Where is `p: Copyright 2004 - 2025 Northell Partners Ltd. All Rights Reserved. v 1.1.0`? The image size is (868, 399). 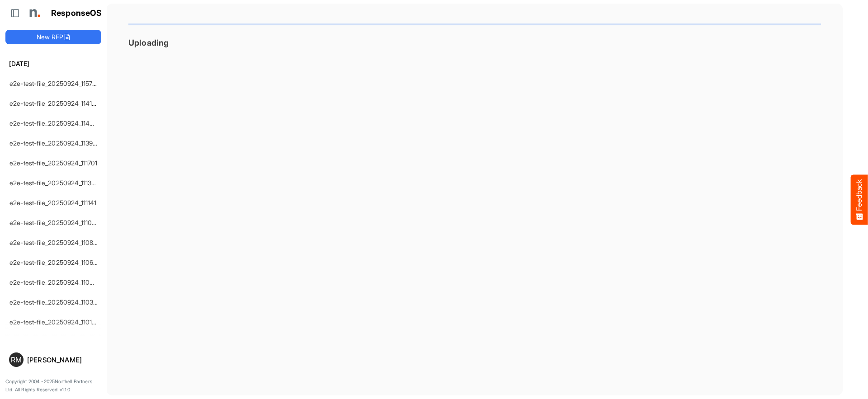 p: Copyright 2004 - 2025 Northell Partners Ltd. All Rights Reserved. v 1.1.0 is located at coordinates (53, 385).